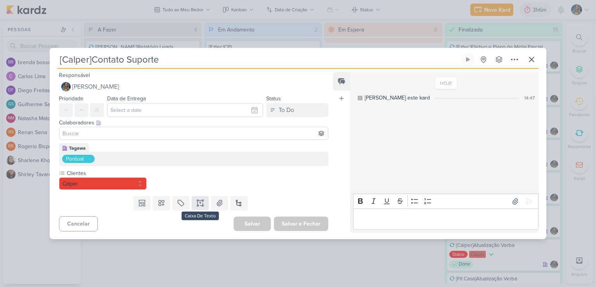 The height and width of the screenshot is (287, 596). Describe the element at coordinates (106, 173) in the screenshot. I see `label: Clientes` at that location.